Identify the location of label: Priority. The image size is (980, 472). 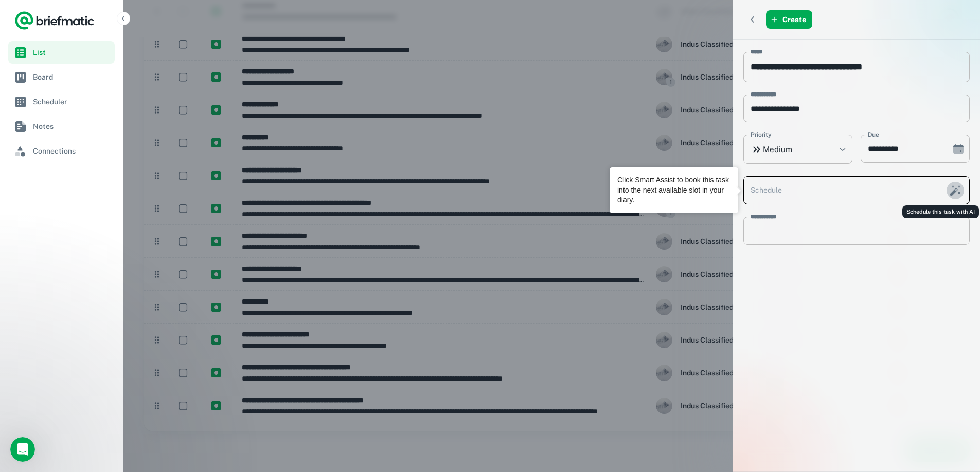
(761, 135).